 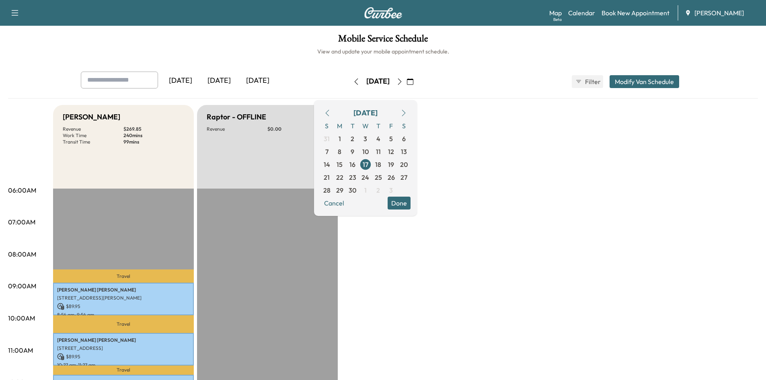 I want to click on a: Book New Appointment, so click(x=635, y=13).